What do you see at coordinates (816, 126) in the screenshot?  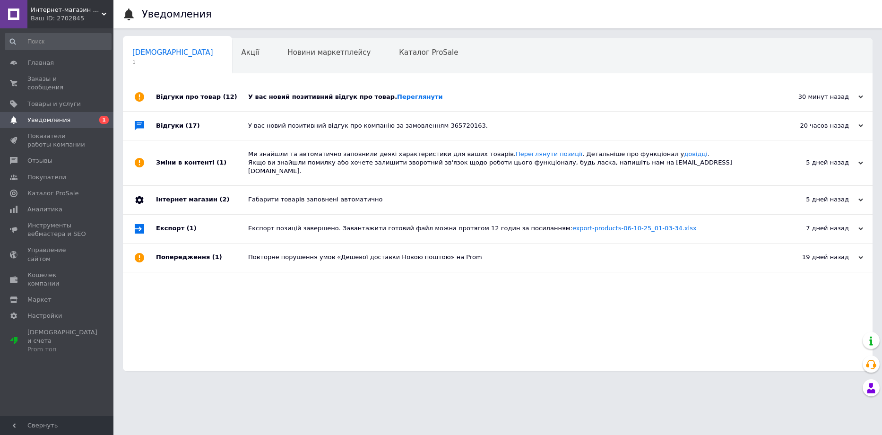 I see `div: 20 часов назад` at bounding box center [816, 126].